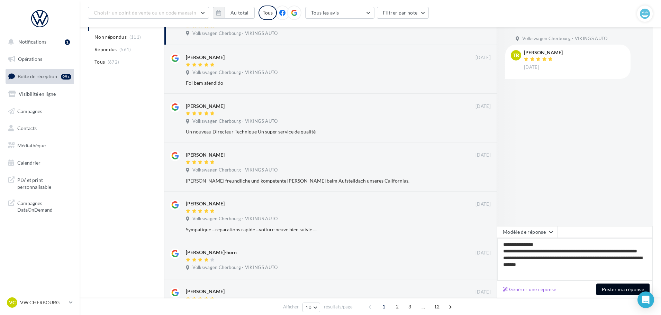 This screenshot has height=315, width=661. What do you see at coordinates (530, 290) in the screenshot?
I see `button: Générer une réponse` at bounding box center [530, 290].